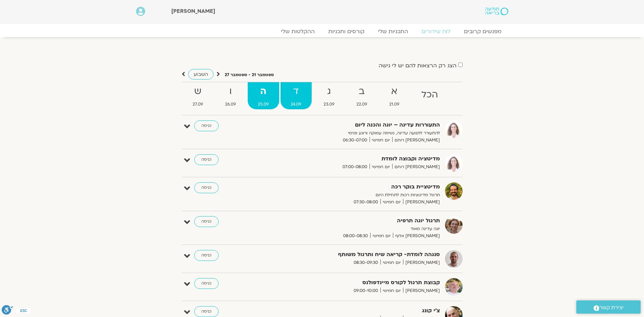 This screenshot has height=317, width=644. I want to click on a: מפגשים קרובים, so click(482, 32).